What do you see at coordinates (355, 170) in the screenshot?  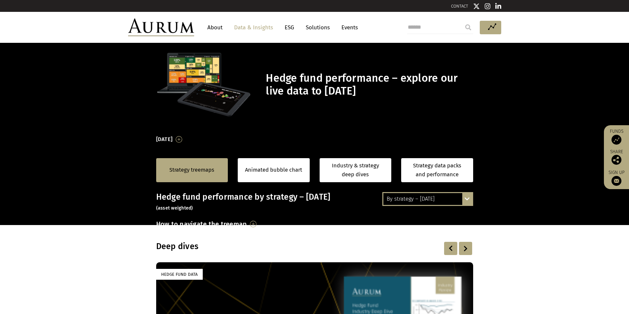 I see `a: Industry & strategy deep dives` at bounding box center [355, 170].